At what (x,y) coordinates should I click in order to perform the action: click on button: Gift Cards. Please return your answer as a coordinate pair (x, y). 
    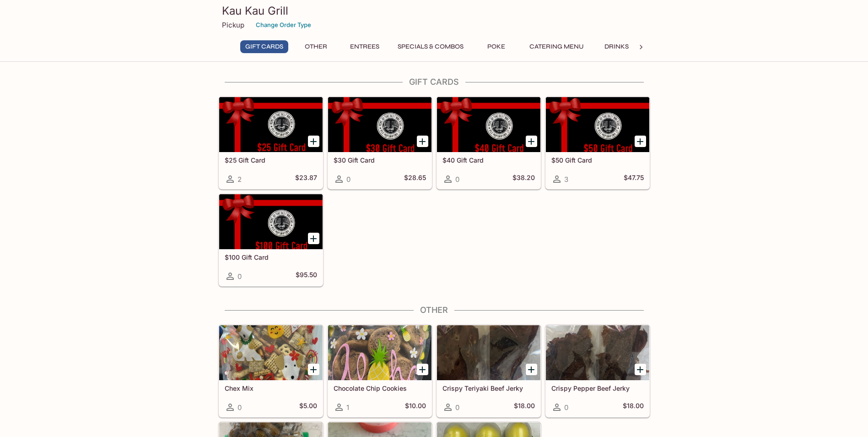
    Looking at the image, I should click on (264, 47).